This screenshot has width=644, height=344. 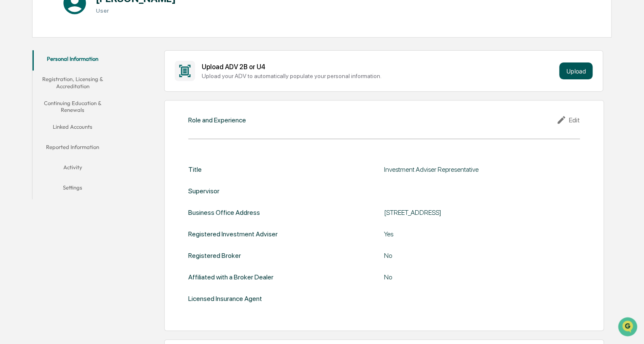 I want to click on div: Business Office Address, so click(x=224, y=212).